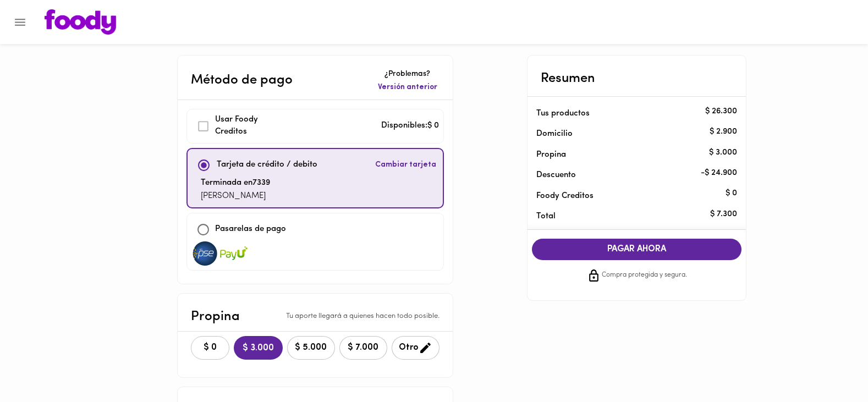 The height and width of the screenshot is (402, 868). I want to click on button: $ 7.000, so click(363, 348).